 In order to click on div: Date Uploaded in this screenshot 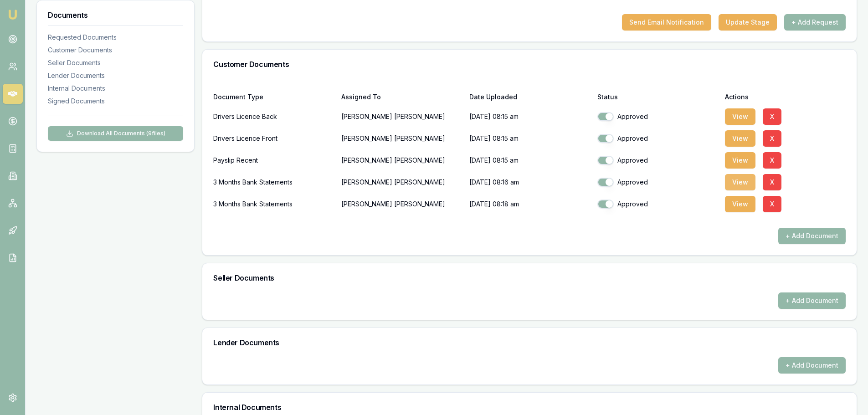, I will do `click(529, 97)`.